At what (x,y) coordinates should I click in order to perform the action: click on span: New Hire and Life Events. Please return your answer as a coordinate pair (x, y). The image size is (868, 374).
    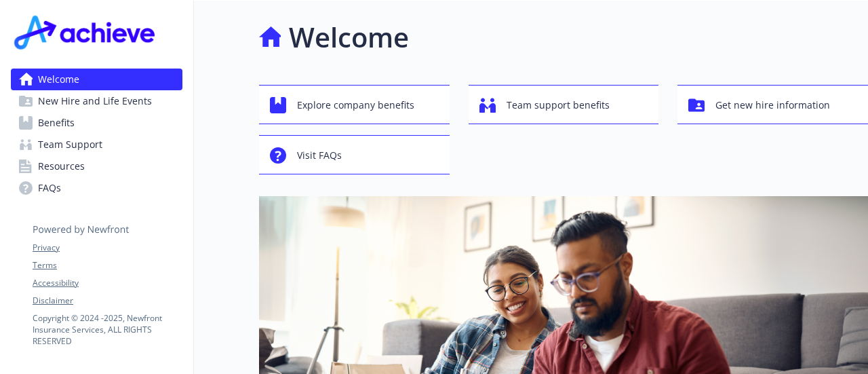
    Looking at the image, I should click on (95, 101).